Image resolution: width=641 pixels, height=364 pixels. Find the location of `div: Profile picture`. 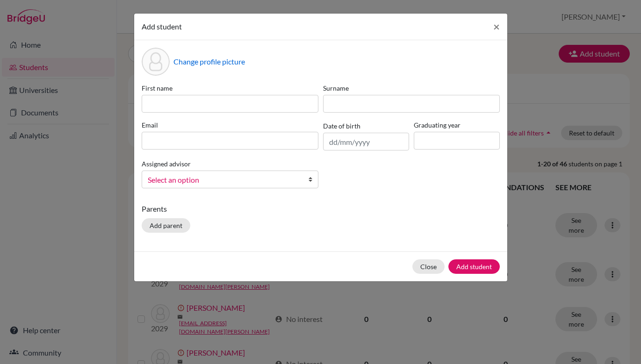

div: Profile picture is located at coordinates (156, 62).